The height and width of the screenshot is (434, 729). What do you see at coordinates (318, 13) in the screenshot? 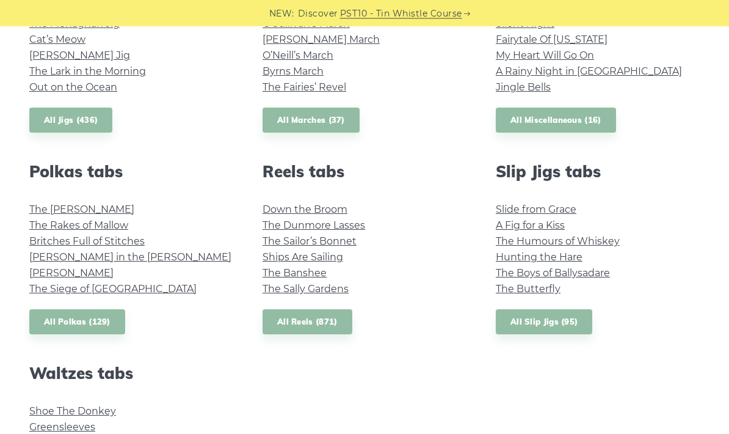
I see `span: Discover` at bounding box center [318, 13].